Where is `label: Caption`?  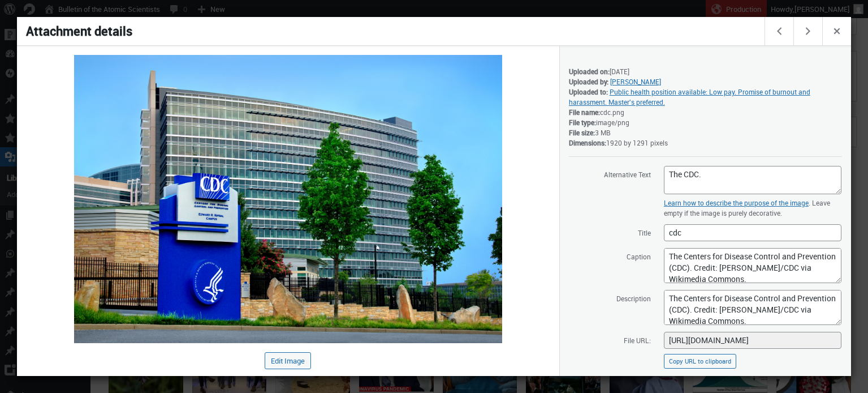 label: Caption is located at coordinates (610, 256).